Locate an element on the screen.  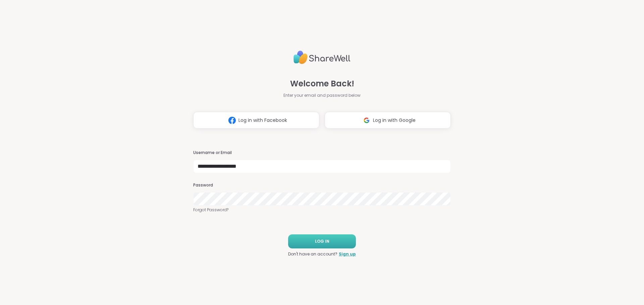
button: Log in with Google is located at coordinates (387, 120).